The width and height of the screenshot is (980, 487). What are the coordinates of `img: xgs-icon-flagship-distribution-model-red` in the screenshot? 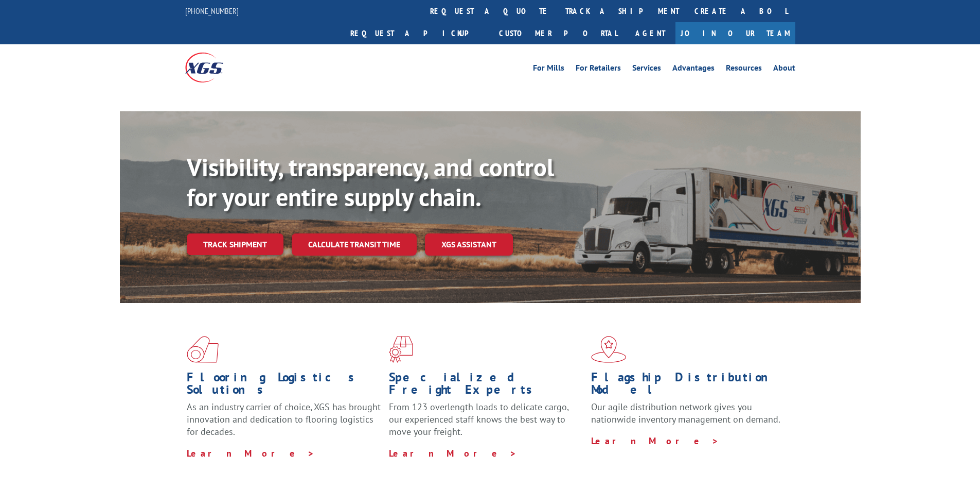 It's located at (608, 349).